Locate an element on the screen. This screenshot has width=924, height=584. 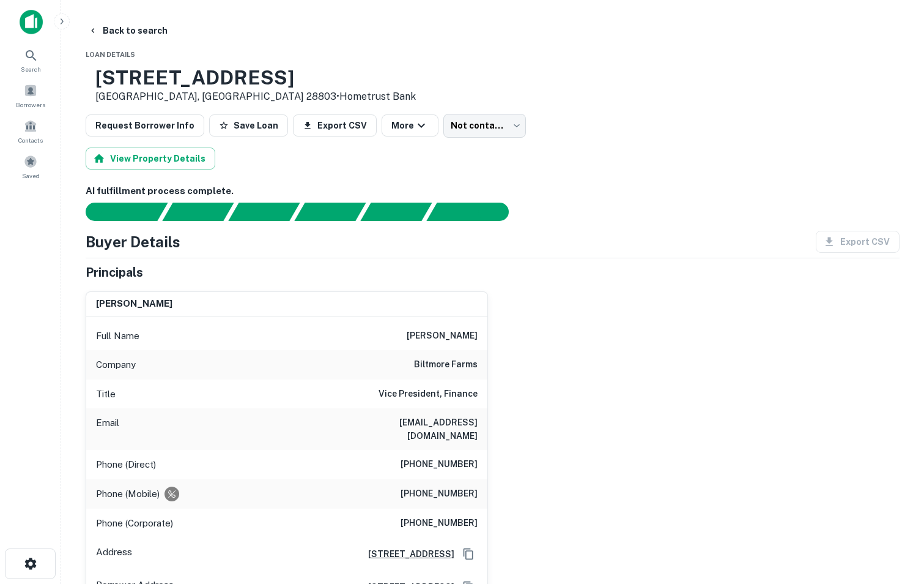
span: Search is located at coordinates (31, 69).